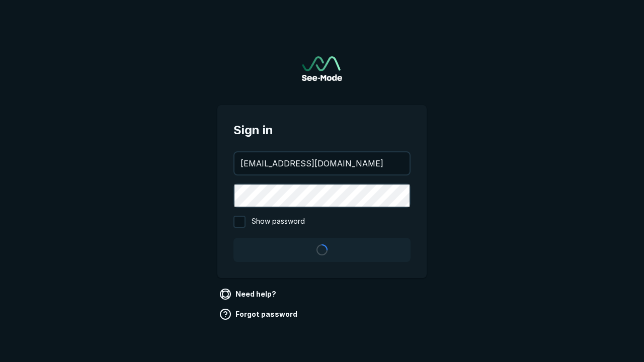 The width and height of the screenshot is (644, 362). Describe the element at coordinates (278, 222) in the screenshot. I see `span: Show password` at that location.